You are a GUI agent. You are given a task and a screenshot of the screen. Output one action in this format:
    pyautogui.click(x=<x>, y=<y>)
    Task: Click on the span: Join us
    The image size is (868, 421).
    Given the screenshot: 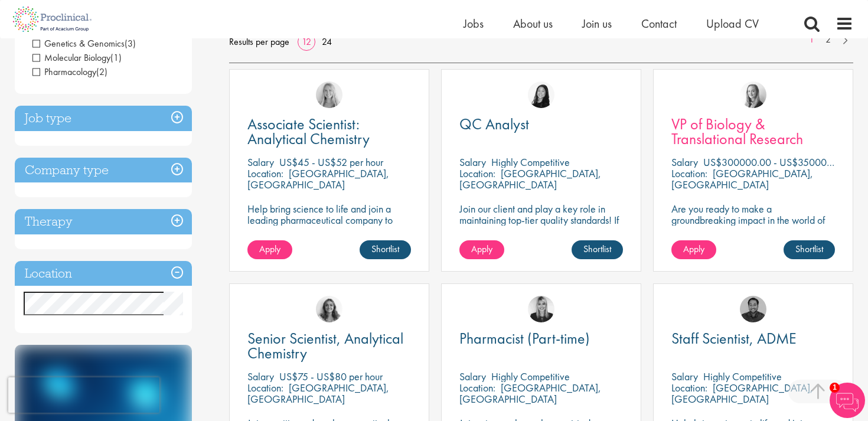 What is the action you would take?
    pyautogui.click(x=597, y=24)
    